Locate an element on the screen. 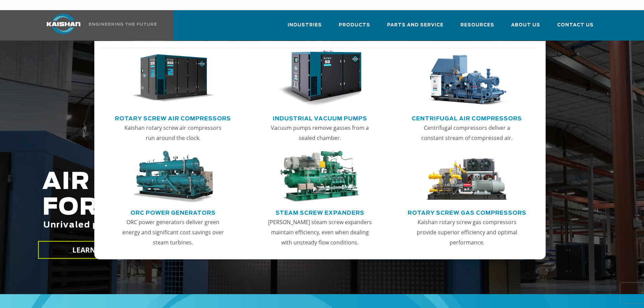 This screenshot has height=308, width=644. span: Contact Us is located at coordinates (575, 25).